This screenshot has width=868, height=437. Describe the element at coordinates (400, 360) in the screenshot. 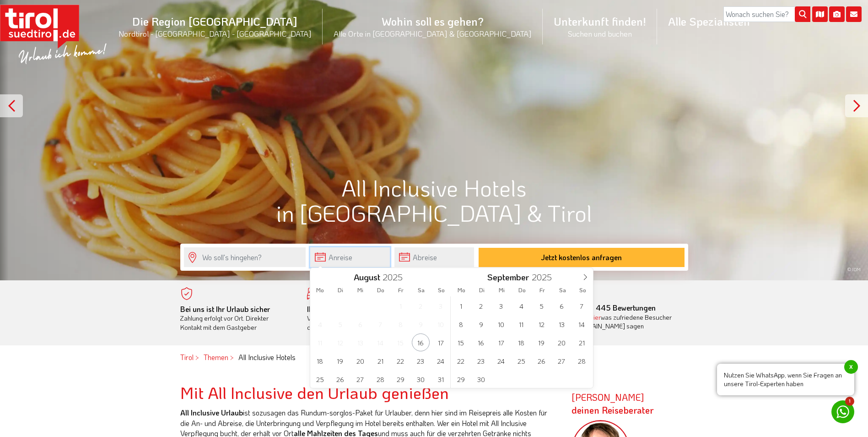

I see `span: August 22, 2025` at that location.